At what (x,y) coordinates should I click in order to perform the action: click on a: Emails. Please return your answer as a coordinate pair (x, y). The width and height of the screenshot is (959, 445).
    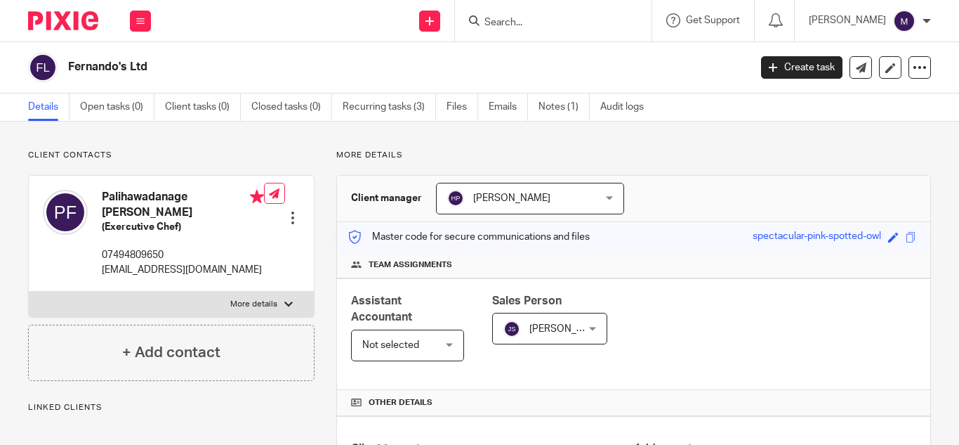
    Looking at the image, I should click on (509, 107).